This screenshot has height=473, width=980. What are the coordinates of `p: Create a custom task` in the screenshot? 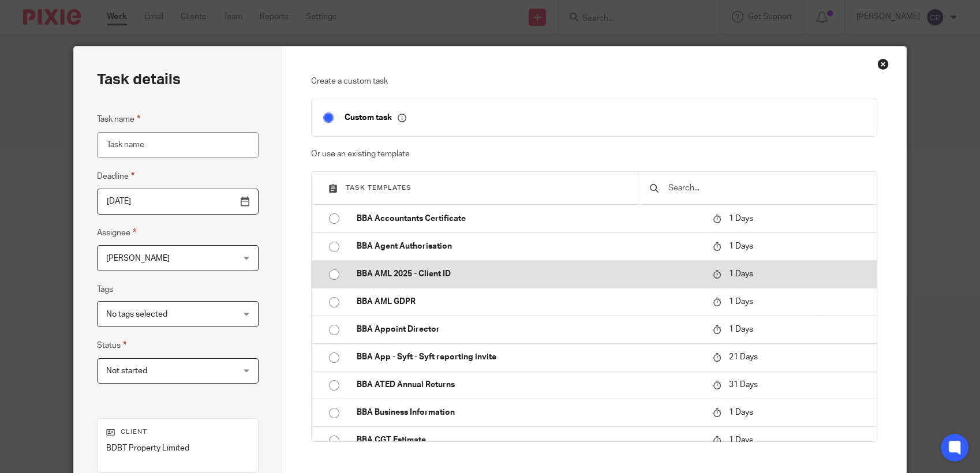 It's located at (594, 81).